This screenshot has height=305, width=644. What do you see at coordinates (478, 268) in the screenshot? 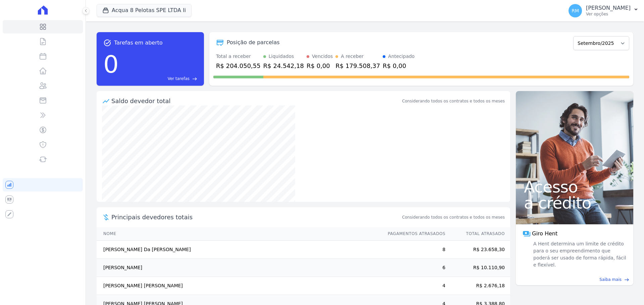
I see `td: R$ 10.110,90` at bounding box center [478, 268].